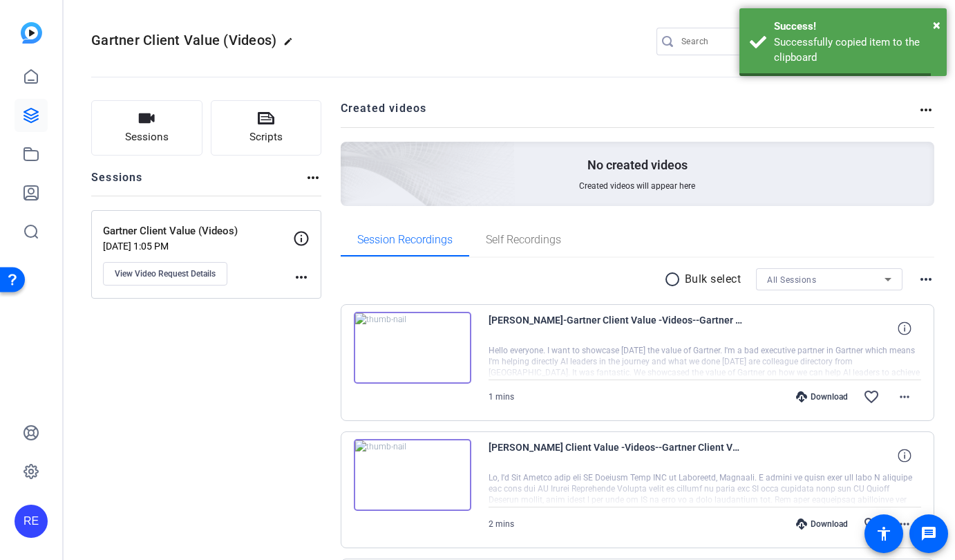 The height and width of the screenshot is (560, 955). What do you see at coordinates (855, 27) in the screenshot?
I see `div: Success!` at bounding box center [855, 27].